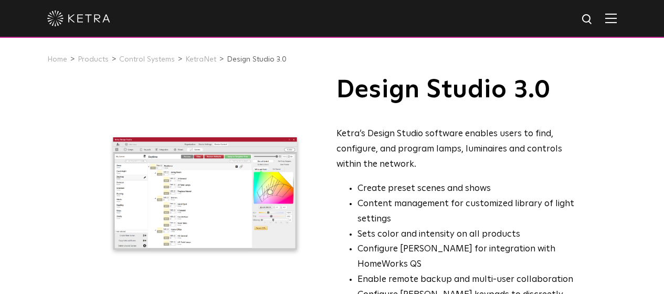 Image resolution: width=664 pixels, height=294 pixels. I want to click on a: Home, so click(57, 59).